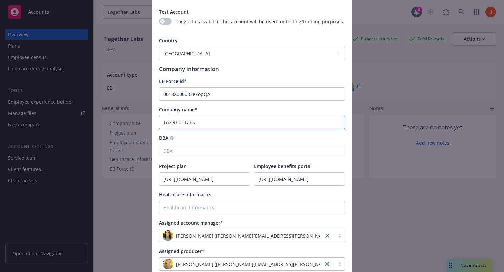 The width and height of the screenshot is (504, 272). What do you see at coordinates (260, 21) in the screenshot?
I see `span: Toggle this switch if this account will be used for testing/training purposes.` at bounding box center [260, 21].